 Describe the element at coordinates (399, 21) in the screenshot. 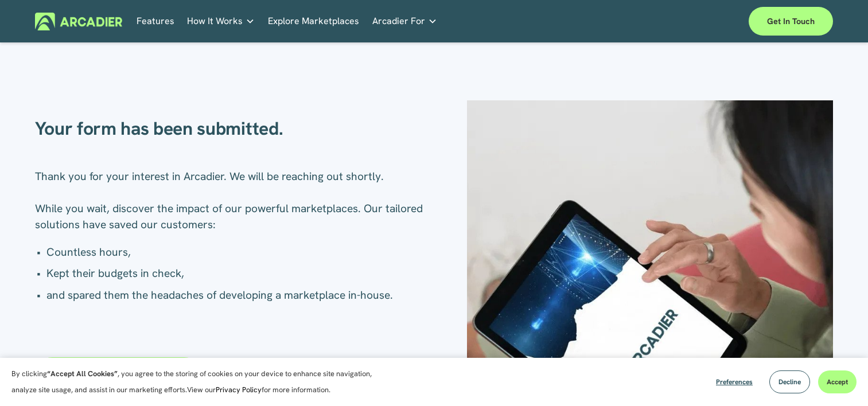

I see `span: Arcadier For` at that location.